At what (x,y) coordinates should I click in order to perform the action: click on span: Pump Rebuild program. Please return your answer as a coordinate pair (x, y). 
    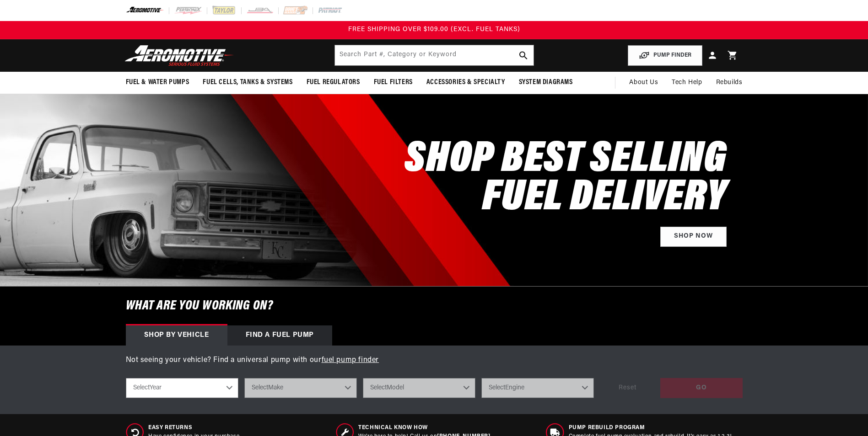
    Looking at the image, I should click on (651, 428).